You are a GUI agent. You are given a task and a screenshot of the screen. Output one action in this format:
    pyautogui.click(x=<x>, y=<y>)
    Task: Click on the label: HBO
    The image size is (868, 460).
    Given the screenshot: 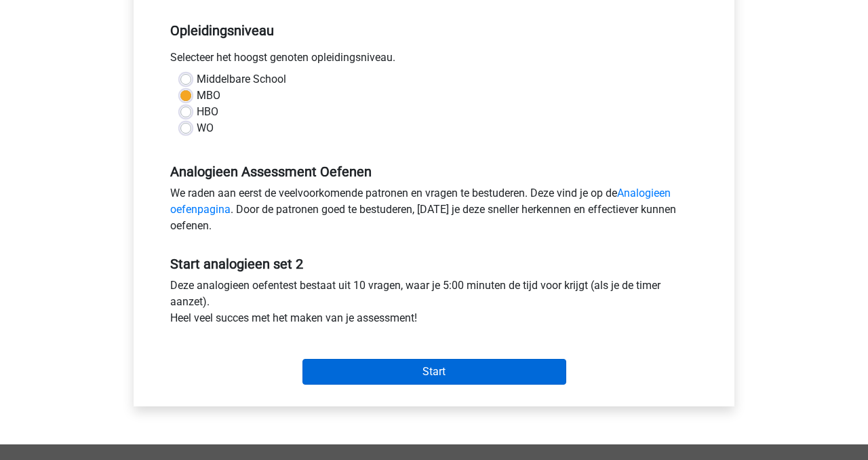 What is the action you would take?
    pyautogui.click(x=208, y=112)
    